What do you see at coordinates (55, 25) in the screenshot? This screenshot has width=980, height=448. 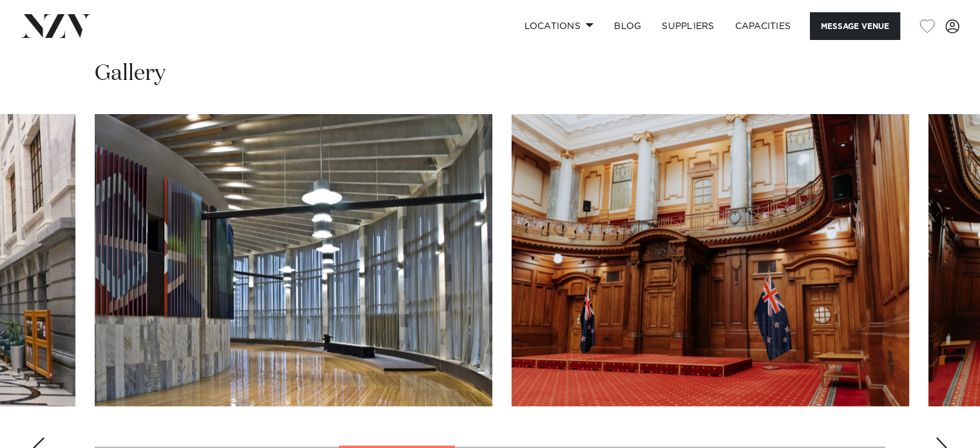 I see `img: nzv-logo.png` at bounding box center [55, 25].